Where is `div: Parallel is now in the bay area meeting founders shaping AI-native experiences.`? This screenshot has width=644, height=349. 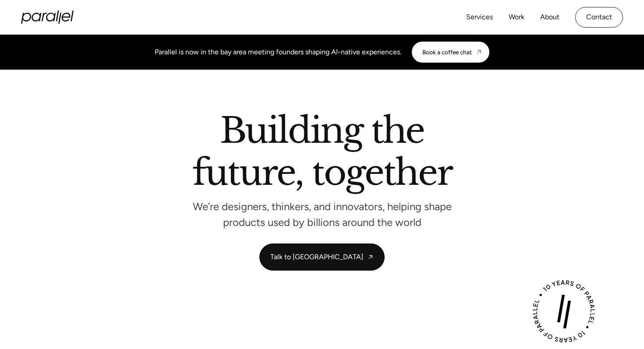 div: Parallel is now in the bay area meeting founders shaping AI-native experiences. is located at coordinates (278, 52).